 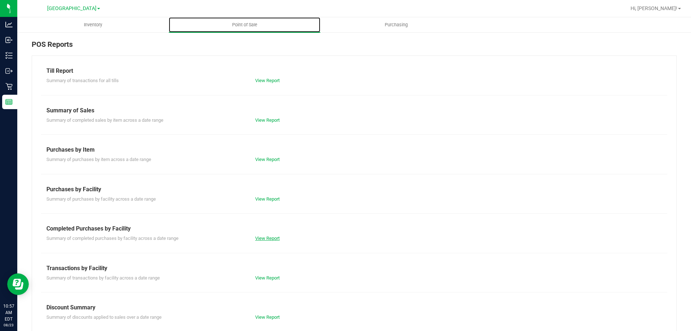 I want to click on p: 08/23, so click(x=9, y=325).